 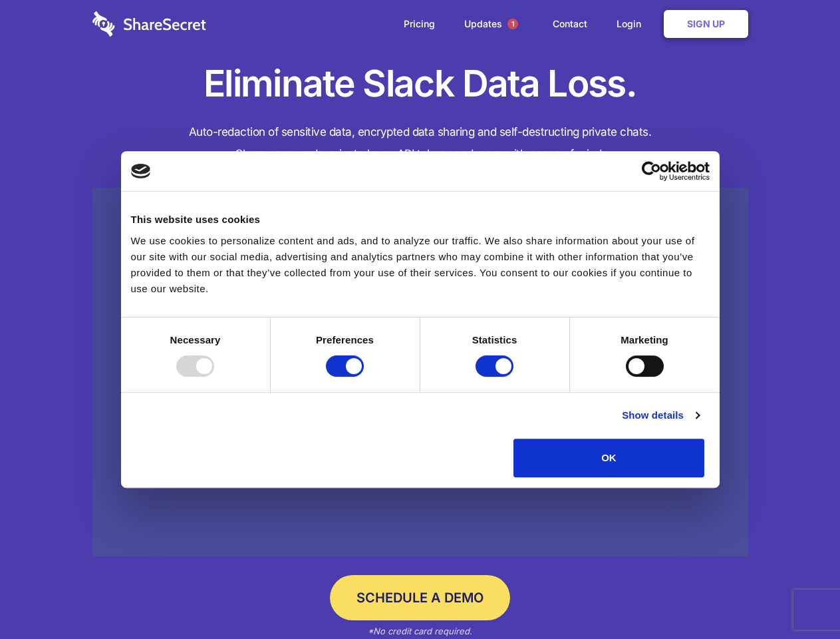 What do you see at coordinates (651, 171) in the screenshot?
I see `a: Usercentrics Cookiebot - opens in a new window` at bounding box center [651, 171].